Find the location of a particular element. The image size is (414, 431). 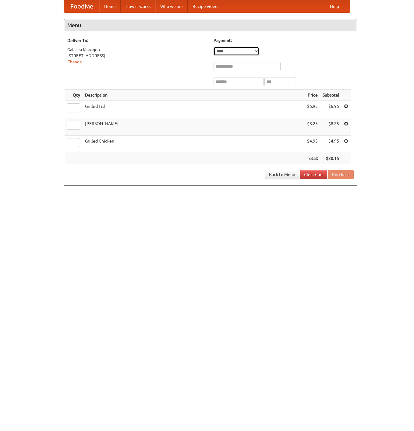

div: Galatea Marogon is located at coordinates (138, 50).